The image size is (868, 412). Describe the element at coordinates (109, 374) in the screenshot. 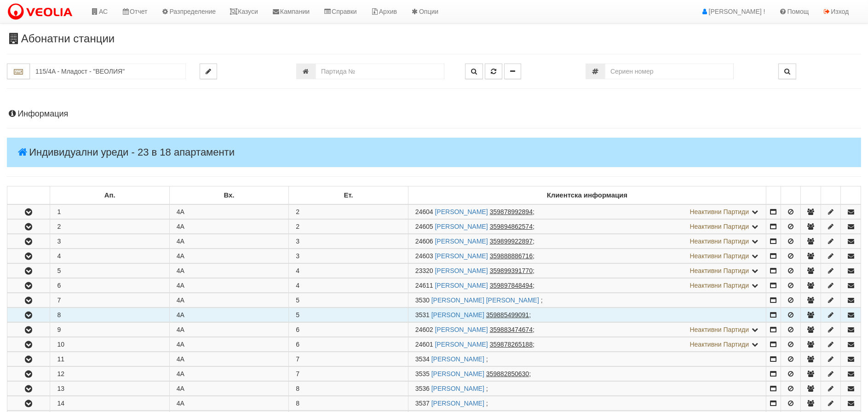

I see `td: 12` at that location.